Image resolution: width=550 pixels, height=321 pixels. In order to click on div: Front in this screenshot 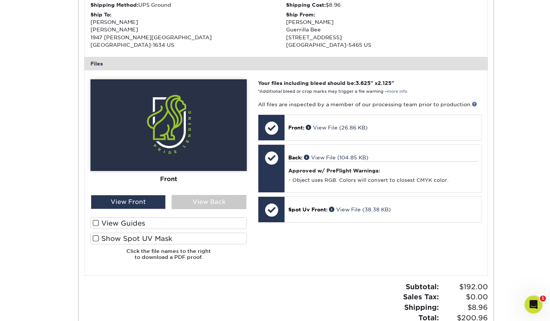, I will do `click(169, 179)`.